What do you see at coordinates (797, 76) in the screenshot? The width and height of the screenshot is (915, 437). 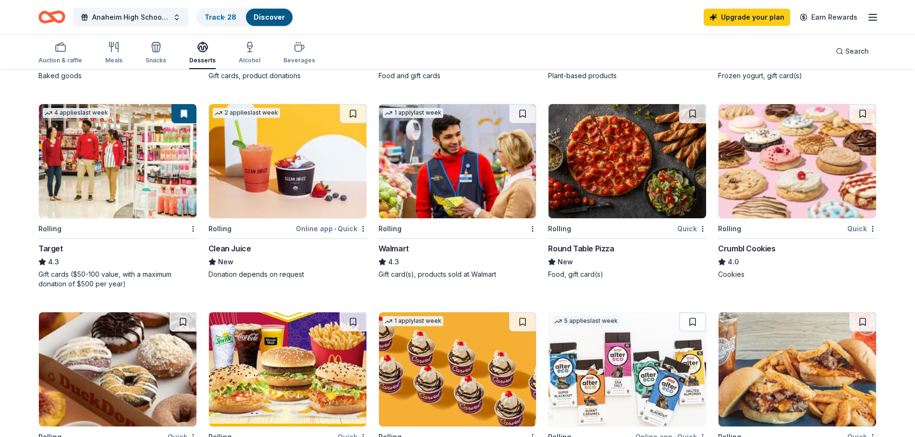 I see `div: Frozen yogurt, gift card(s)` at bounding box center [797, 76].